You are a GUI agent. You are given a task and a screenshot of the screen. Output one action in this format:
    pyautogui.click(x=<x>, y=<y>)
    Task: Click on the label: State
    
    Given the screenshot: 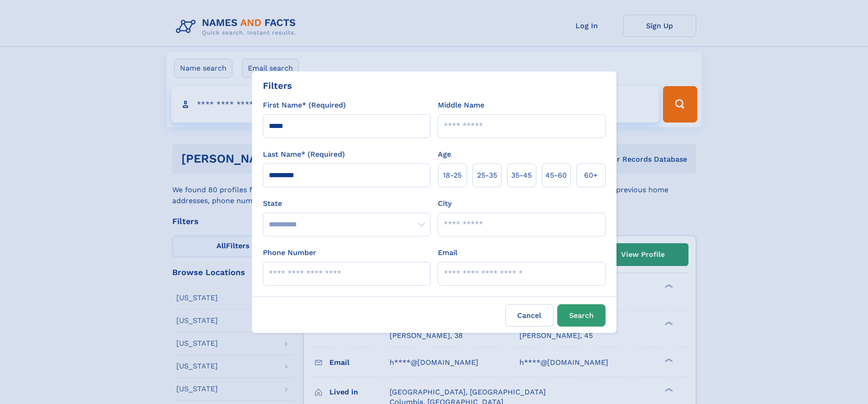 What is the action you would take?
    pyautogui.click(x=347, y=204)
    